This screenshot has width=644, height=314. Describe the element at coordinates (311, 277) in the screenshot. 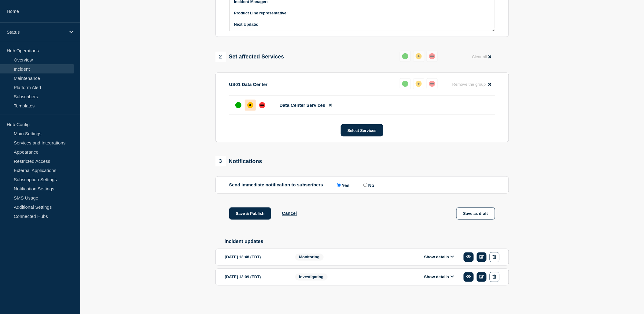

I see `span: Investigating` at that location.